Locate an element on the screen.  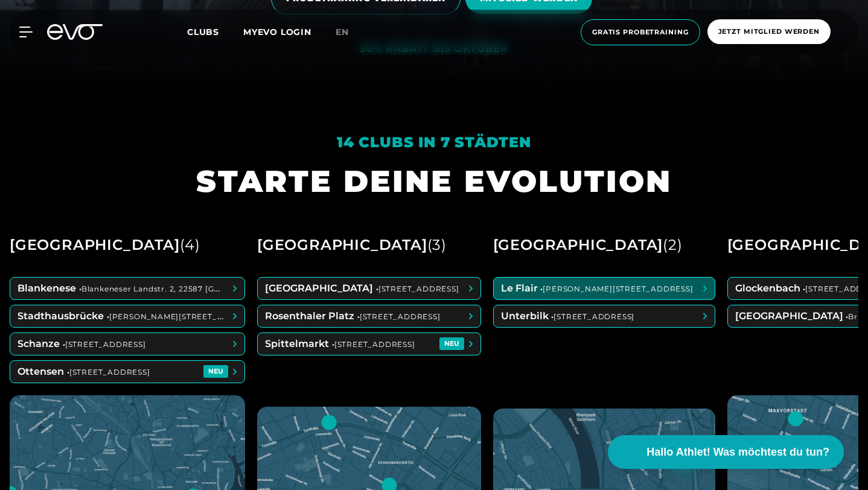
a: MYEVO LOGIN is located at coordinates (277, 32).